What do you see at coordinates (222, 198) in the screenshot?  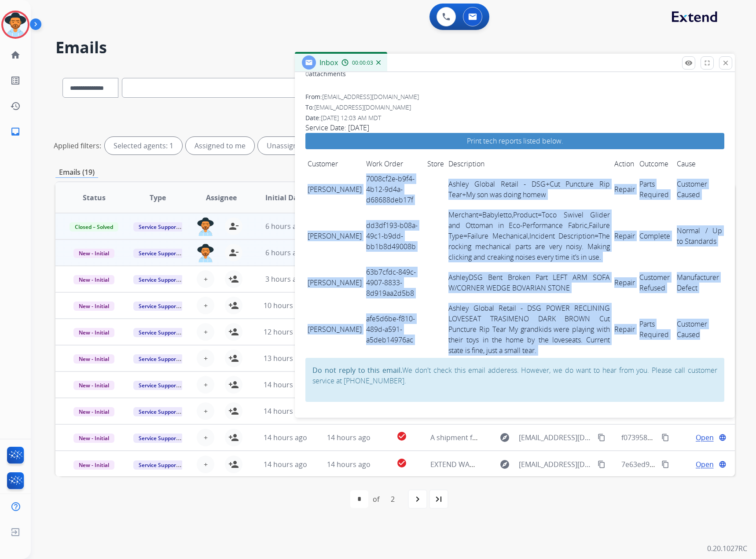 I see `span: Assignee` at bounding box center [222, 198].